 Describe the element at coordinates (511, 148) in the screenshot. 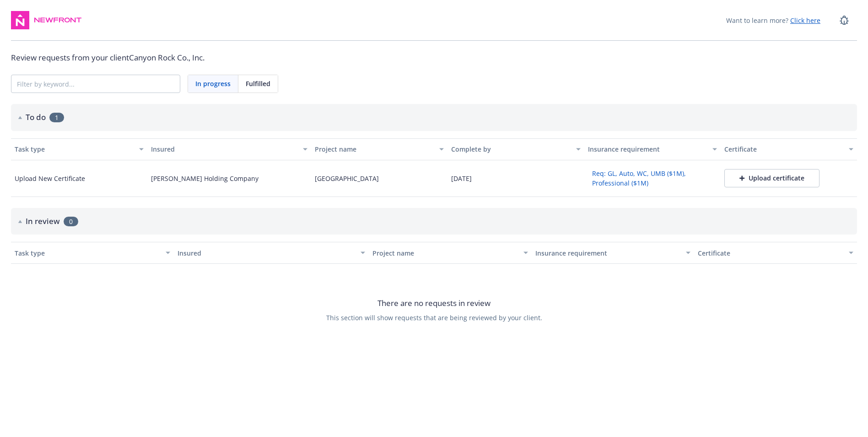

I see `div: Complete by` at that location.